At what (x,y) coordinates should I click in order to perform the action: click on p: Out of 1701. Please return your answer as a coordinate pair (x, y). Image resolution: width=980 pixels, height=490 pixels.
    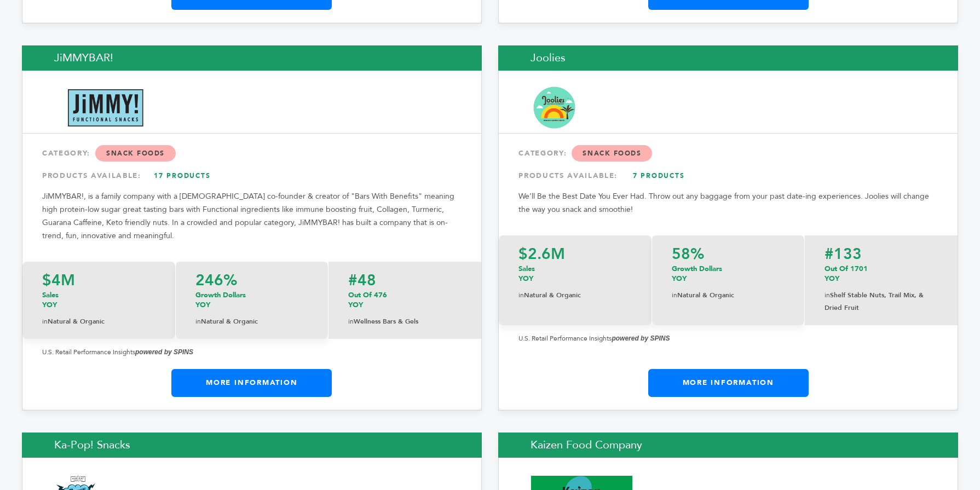
    Looking at the image, I should click on (881, 274).